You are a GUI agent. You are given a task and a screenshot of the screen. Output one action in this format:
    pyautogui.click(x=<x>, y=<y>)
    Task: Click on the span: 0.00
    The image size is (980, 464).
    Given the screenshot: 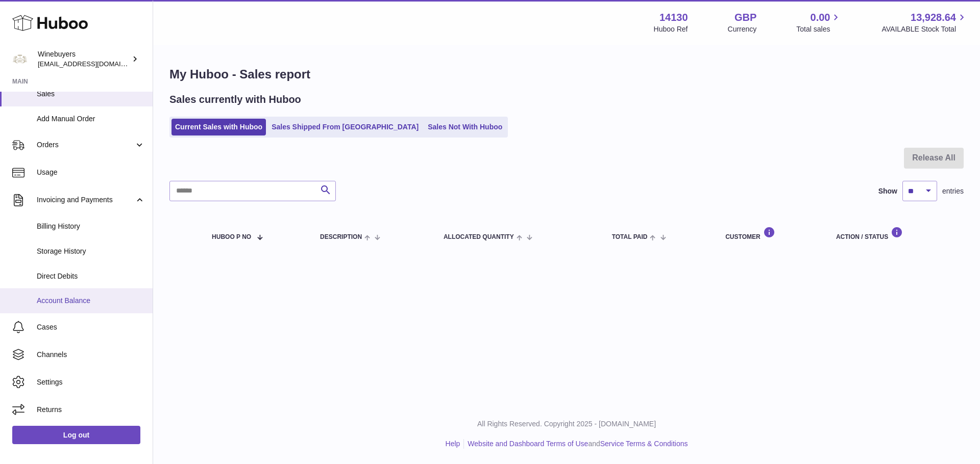 What is the action you would take?
    pyautogui.click(x=820, y=18)
    